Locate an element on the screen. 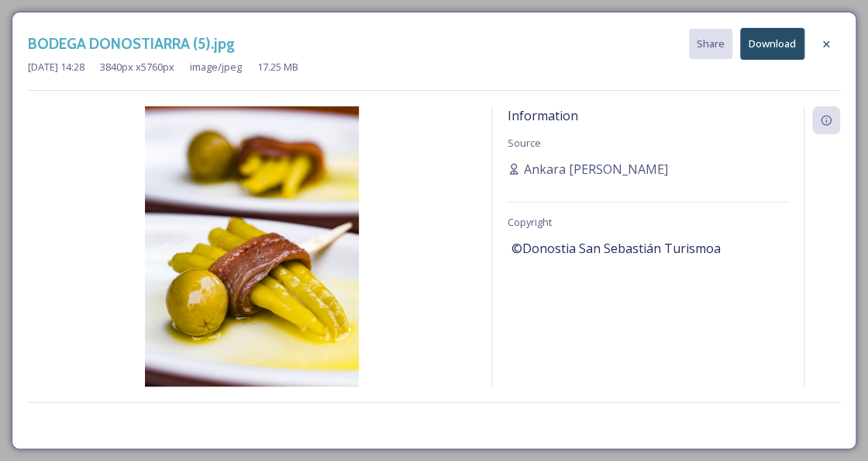  h3: BODEGA DONOSTIARRA (5).jpg is located at coordinates (131, 44).